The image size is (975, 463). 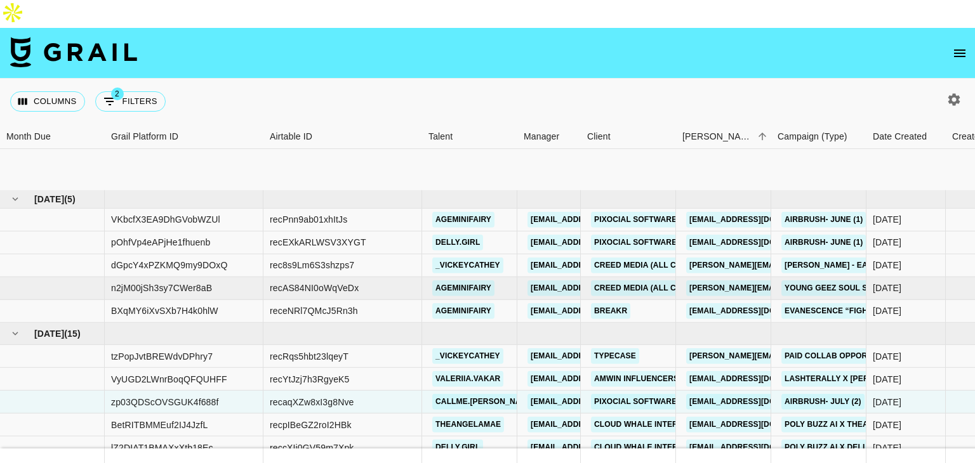 I want to click on div: reccXIi0GV59m7Xpk, so click(x=312, y=448).